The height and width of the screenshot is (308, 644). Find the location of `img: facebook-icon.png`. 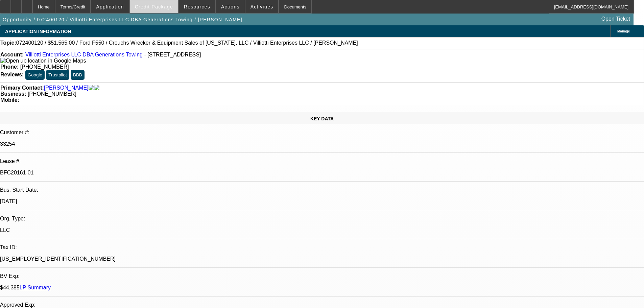

img: facebook-icon.png is located at coordinates (91, 88).